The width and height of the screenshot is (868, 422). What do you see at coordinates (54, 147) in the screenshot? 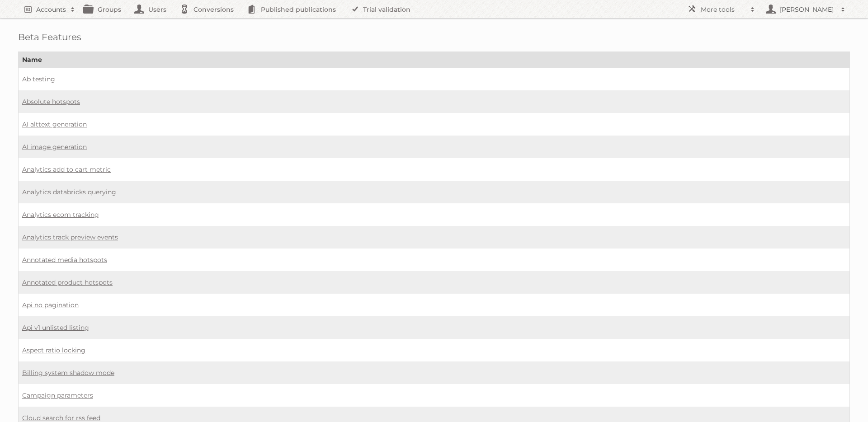
I see `a: AI image generation` at bounding box center [54, 147].